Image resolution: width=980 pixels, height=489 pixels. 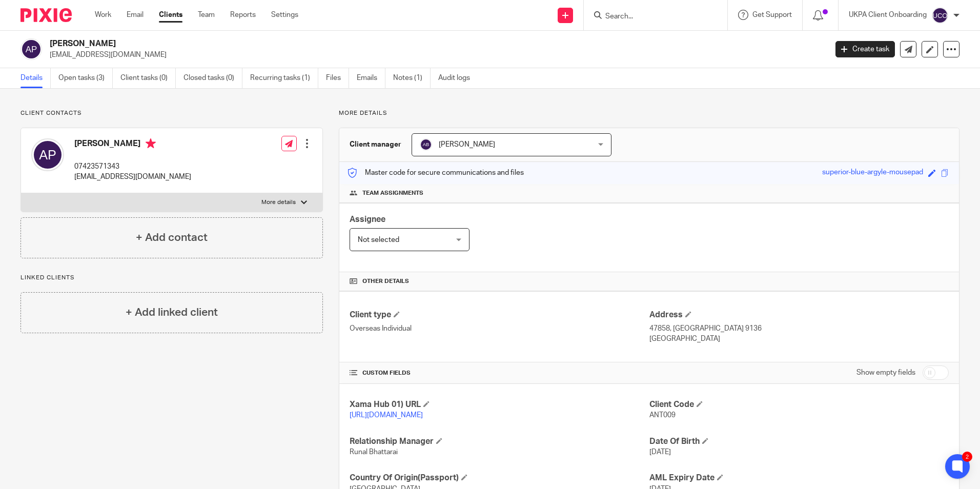 I want to click on a: Details, so click(x=35, y=78).